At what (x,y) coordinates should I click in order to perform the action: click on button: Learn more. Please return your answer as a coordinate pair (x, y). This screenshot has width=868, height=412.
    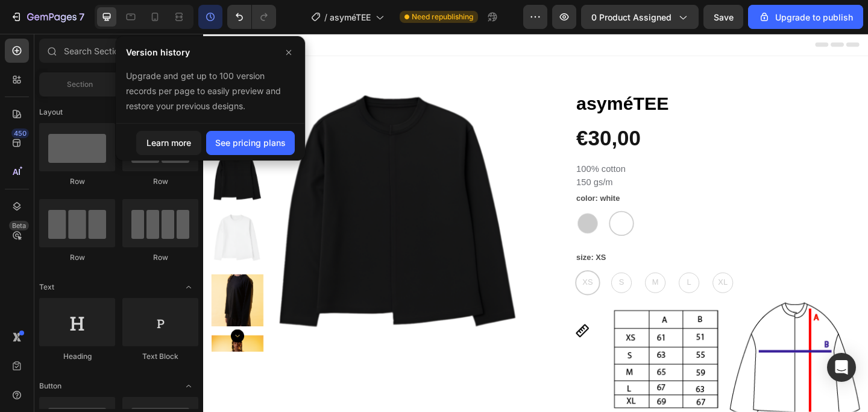
    Looking at the image, I should click on (169, 143).